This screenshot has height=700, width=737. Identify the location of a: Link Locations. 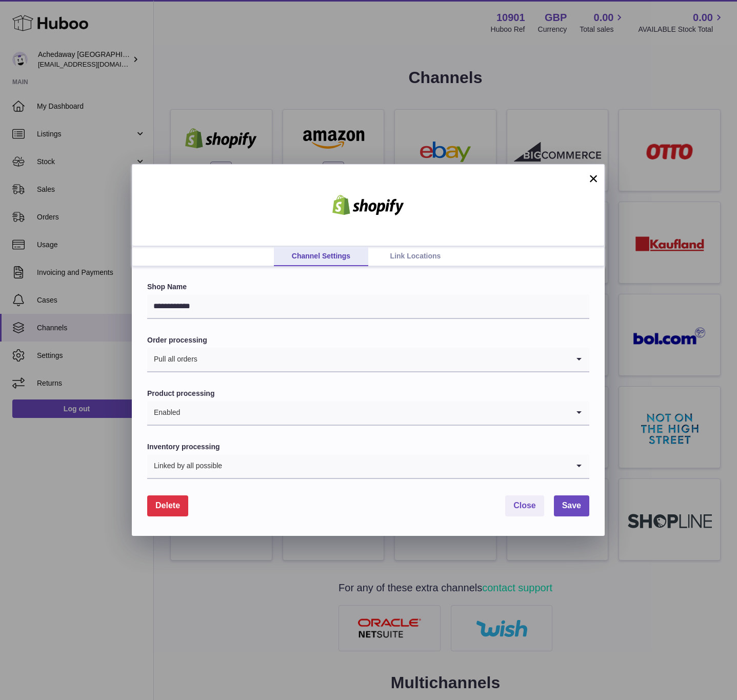
(415, 257).